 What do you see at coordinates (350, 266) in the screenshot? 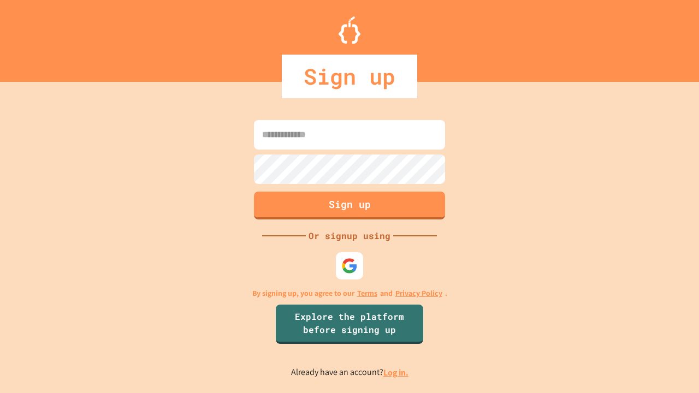
I see `img: google-icon.svg` at bounding box center [350, 266].